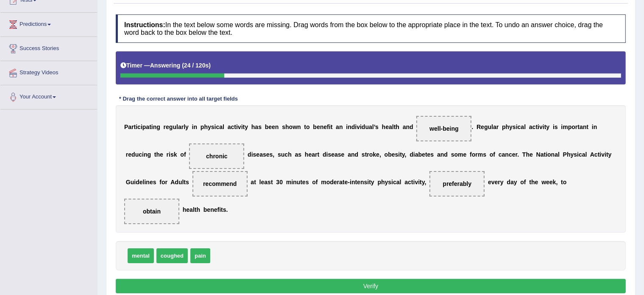 This screenshot has height=295, width=644. I want to click on span: chronic, so click(217, 156).